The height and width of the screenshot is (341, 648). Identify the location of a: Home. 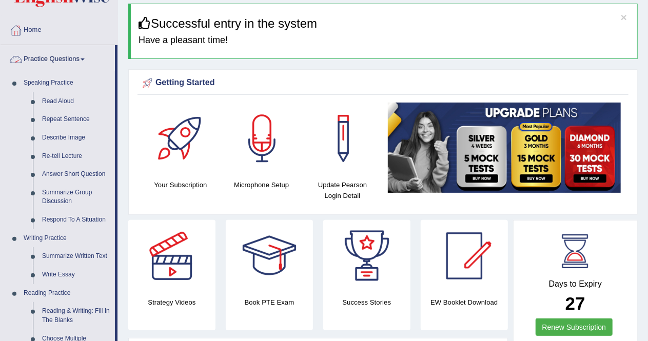
(59, 29).